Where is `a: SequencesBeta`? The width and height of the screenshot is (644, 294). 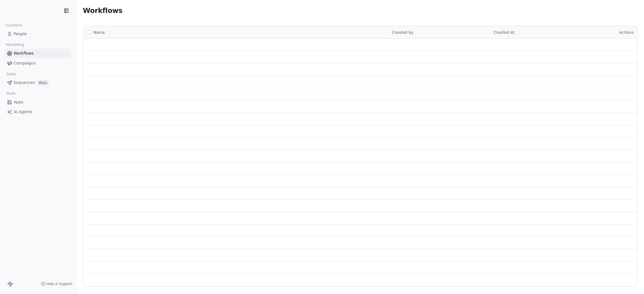
a: SequencesBeta is located at coordinates (38, 83).